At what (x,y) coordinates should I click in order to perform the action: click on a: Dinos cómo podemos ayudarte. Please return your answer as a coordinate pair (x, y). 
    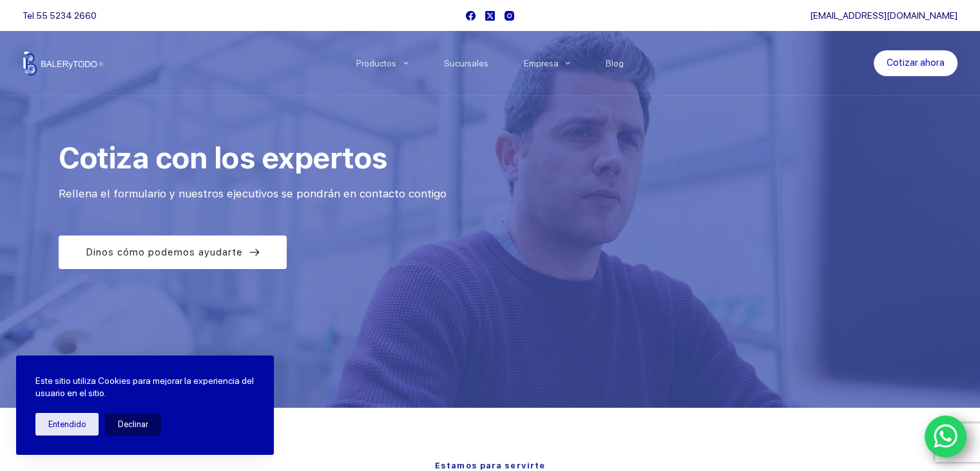
    Looking at the image, I should click on (172, 252).